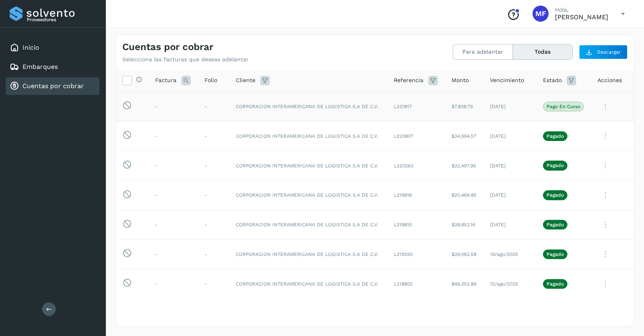 Image resolution: width=644 pixels, height=336 pixels. What do you see at coordinates (416, 195) in the screenshot?
I see `td: L219816` at bounding box center [416, 195].